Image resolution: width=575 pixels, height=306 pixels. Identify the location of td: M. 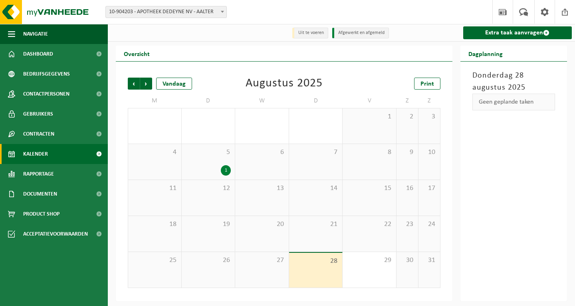
(155, 101).